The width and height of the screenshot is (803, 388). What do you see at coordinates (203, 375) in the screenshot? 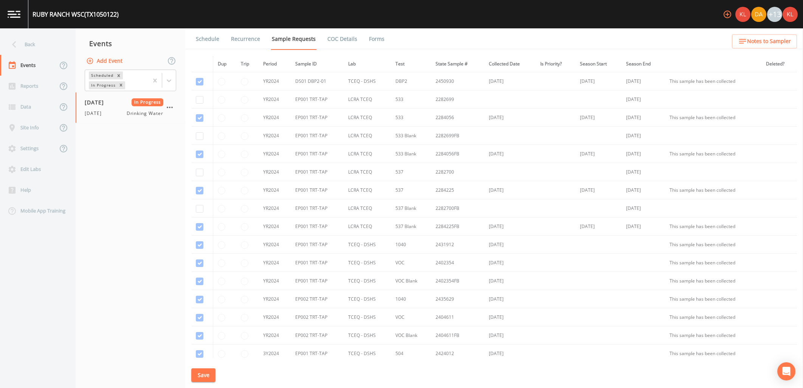
I see `button: Save` at bounding box center [203, 375].